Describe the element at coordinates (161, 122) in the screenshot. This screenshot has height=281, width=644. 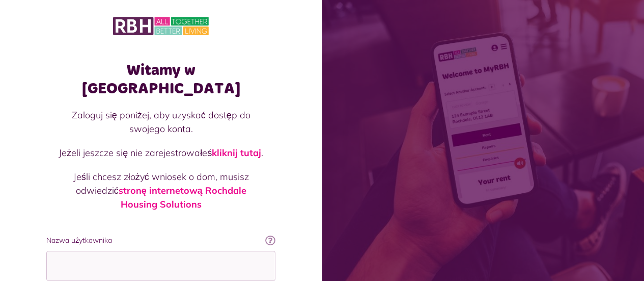
I see `font: Zaloguj się poniżej, aby uzyskać dostęp do swojego konta.` at that location.